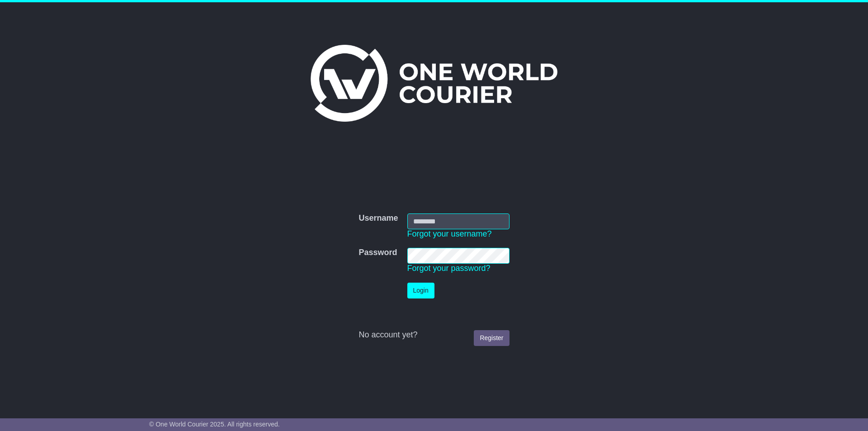 The image size is (868, 431). What do you see at coordinates (378, 253) in the screenshot?
I see `label: Password` at bounding box center [378, 253].